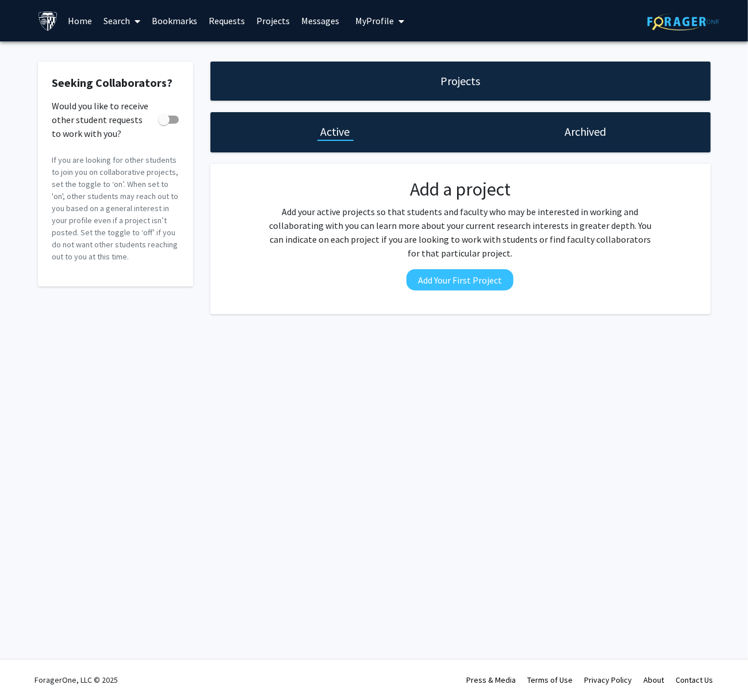  What do you see at coordinates (336, 132) in the screenshot?
I see `h1: Active` at bounding box center [336, 132].